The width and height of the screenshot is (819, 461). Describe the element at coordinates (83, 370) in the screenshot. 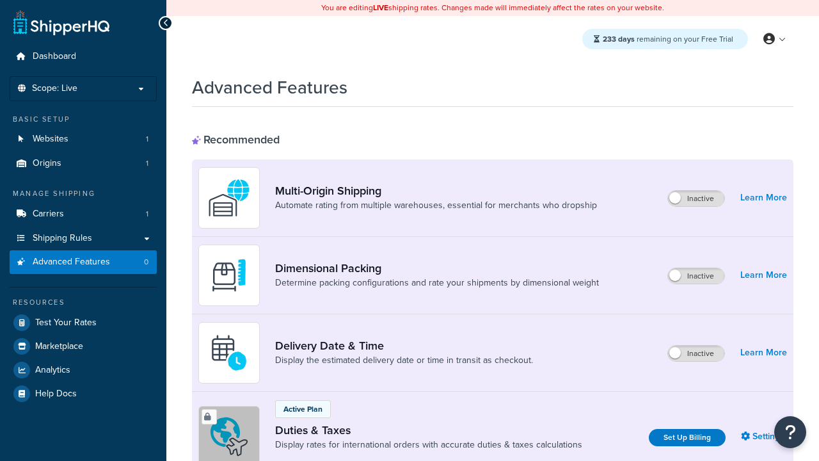

I see `li: Analytics` at that location.